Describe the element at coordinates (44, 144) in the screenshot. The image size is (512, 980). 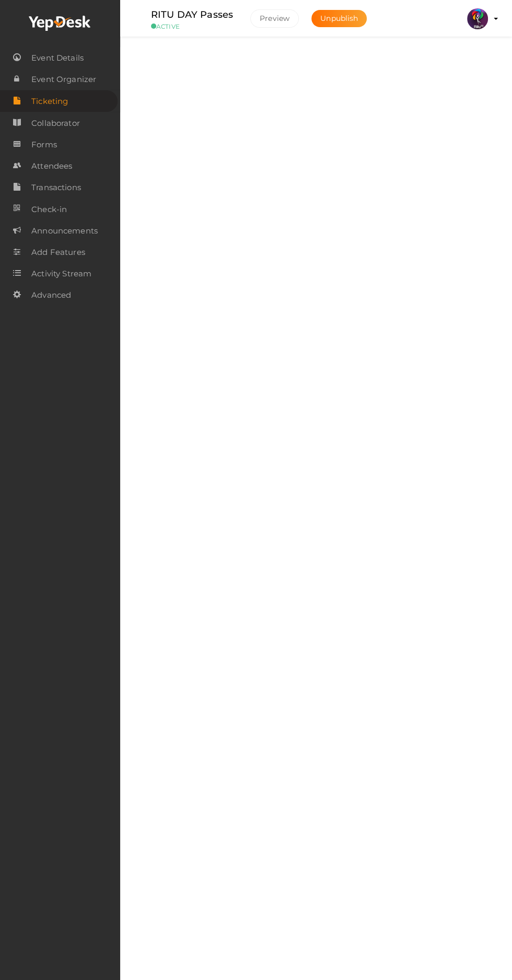
I see `span: Forms` at that location.